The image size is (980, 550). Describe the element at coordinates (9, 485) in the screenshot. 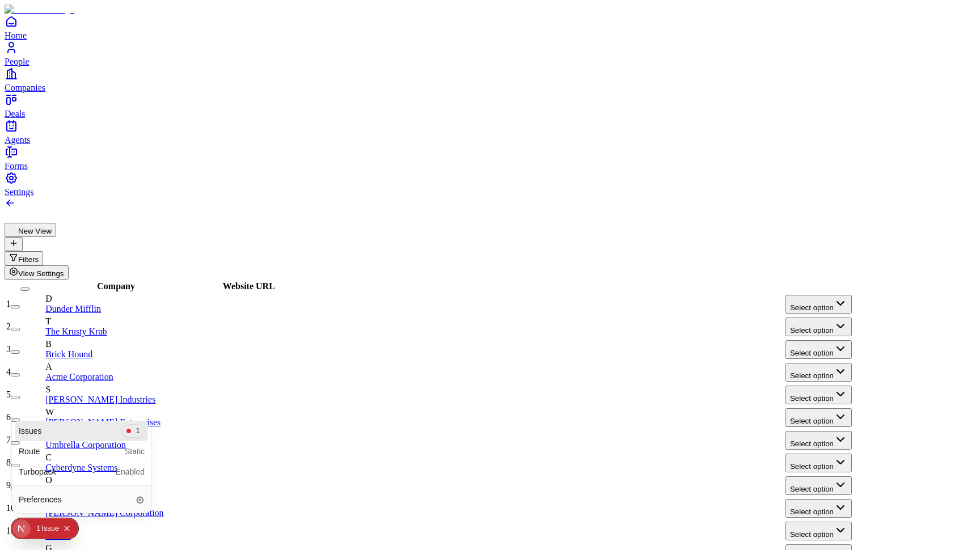

I see `span: 9` at that location.